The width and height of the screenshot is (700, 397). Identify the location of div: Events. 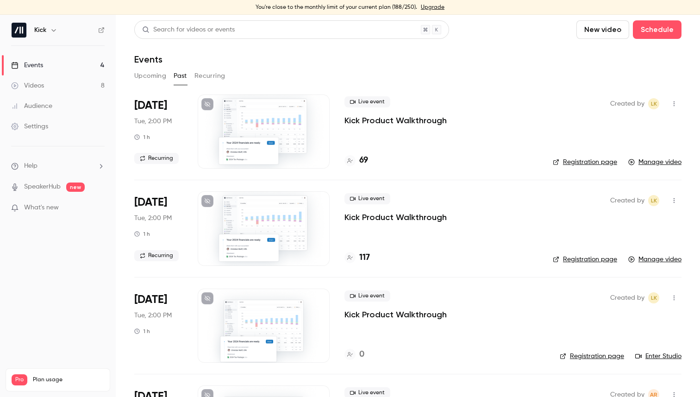
(27, 65).